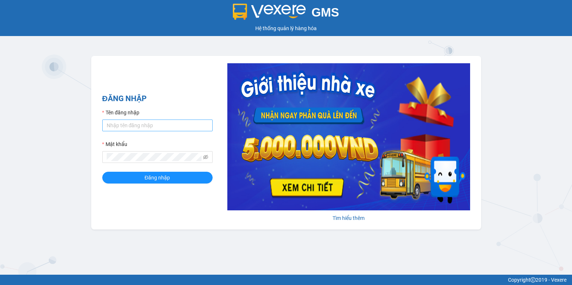 This screenshot has height=285, width=572. Describe the element at coordinates (349, 218) in the screenshot. I see `div: Tìm hiểu thêm` at that location.